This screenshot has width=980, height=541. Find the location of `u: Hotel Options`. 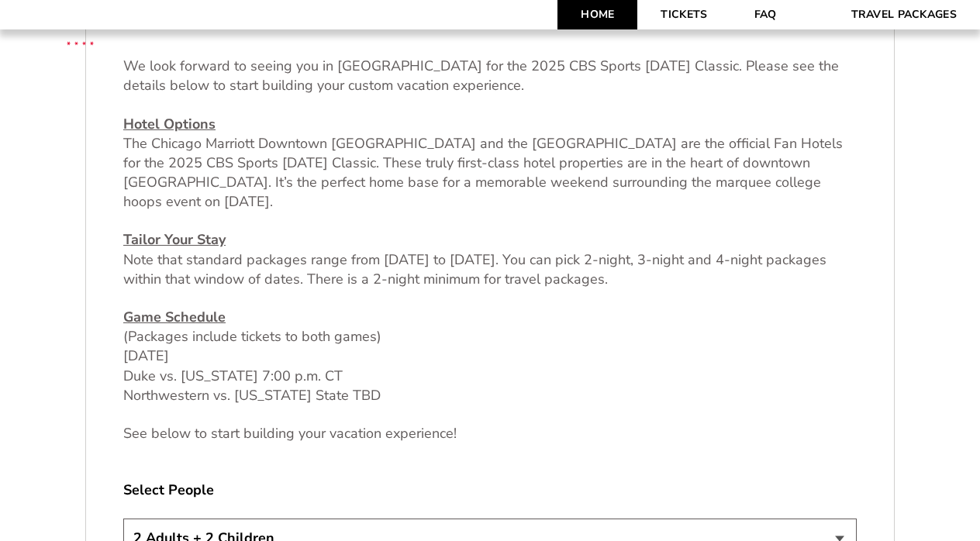

u: Hotel Options is located at coordinates (169, 124).